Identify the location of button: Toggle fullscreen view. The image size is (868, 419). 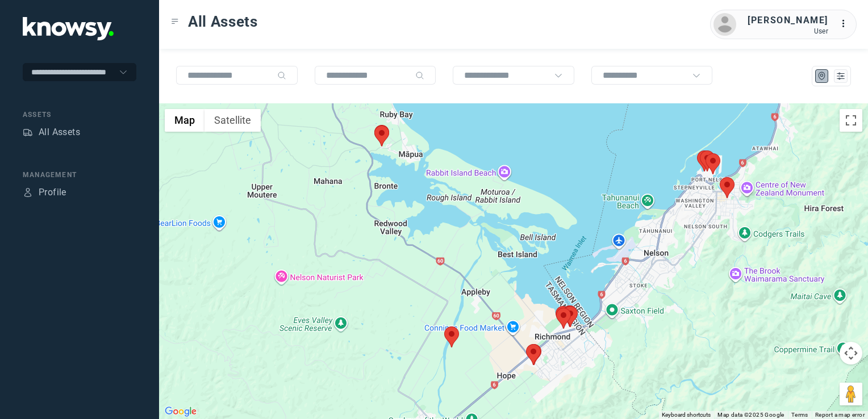
(851, 120).